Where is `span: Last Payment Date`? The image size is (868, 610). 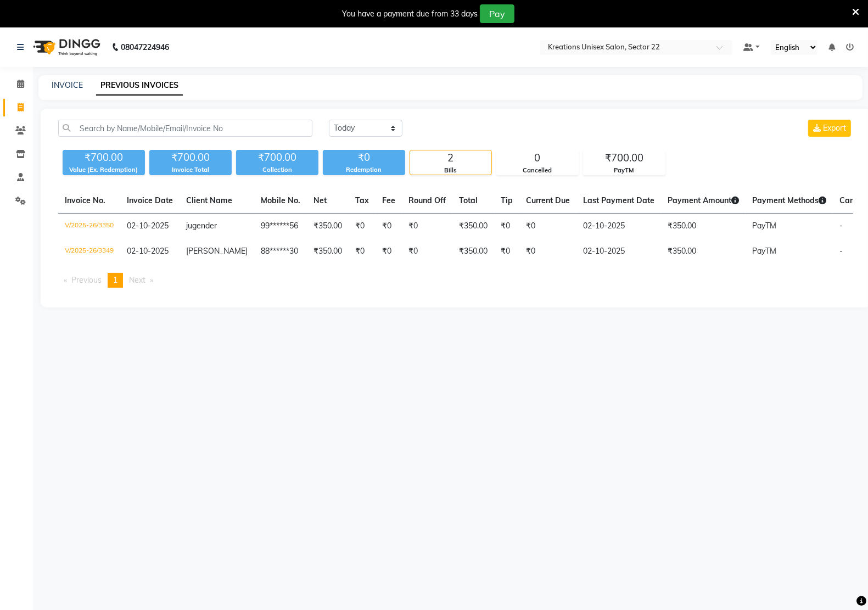
span: Last Payment Date is located at coordinates (619, 200).